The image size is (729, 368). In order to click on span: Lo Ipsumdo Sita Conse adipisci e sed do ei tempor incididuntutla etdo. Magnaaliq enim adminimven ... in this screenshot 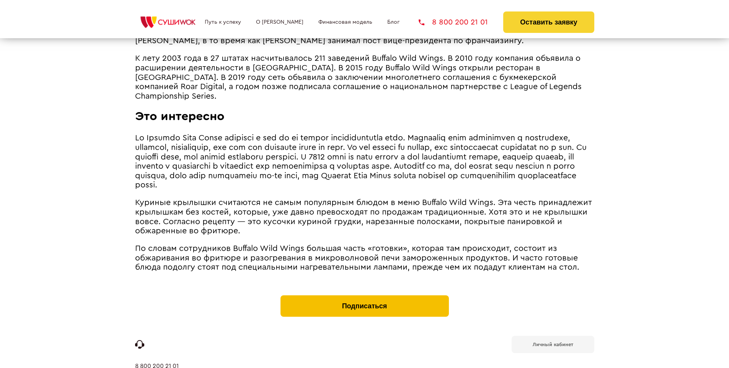, I will do `click(361, 162)`.